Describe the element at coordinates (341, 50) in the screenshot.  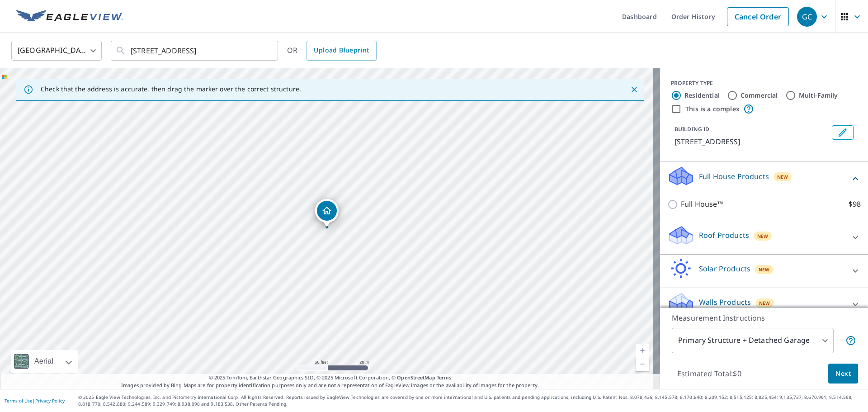
I see `a: Upload Blueprint` at that location.